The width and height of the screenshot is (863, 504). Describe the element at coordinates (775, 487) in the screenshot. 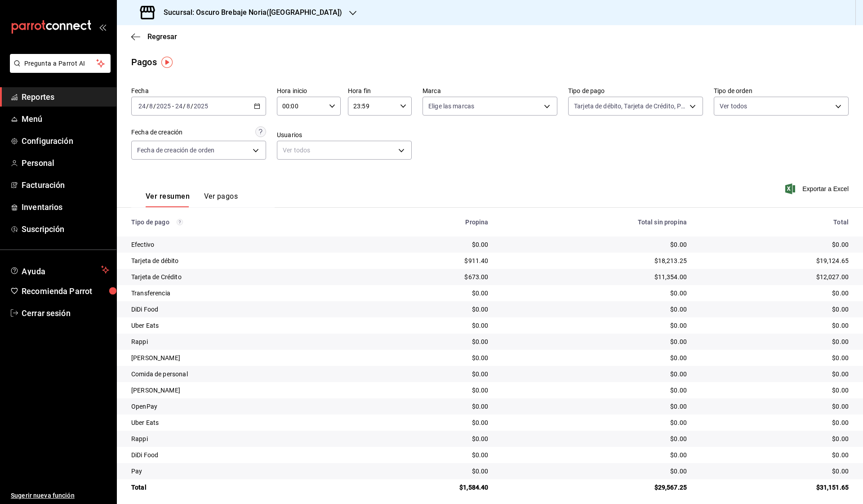

I see `div: $31,151.65` at that location.